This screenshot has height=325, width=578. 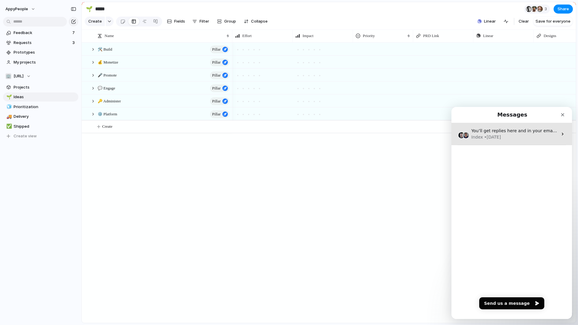 I want to click on a: 🧊Prioritization, so click(x=41, y=107).